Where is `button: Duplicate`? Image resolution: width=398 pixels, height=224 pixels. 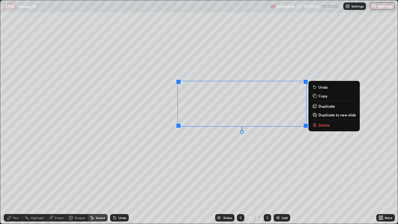
button: Duplicate is located at coordinates (334, 106).